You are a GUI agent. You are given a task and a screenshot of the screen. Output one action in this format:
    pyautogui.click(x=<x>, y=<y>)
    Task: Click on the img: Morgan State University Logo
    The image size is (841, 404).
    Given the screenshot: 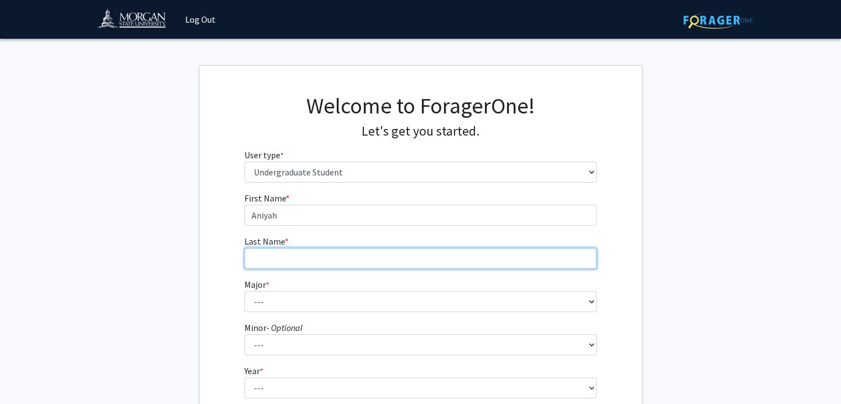 What is the action you would take?
    pyautogui.click(x=137, y=20)
    